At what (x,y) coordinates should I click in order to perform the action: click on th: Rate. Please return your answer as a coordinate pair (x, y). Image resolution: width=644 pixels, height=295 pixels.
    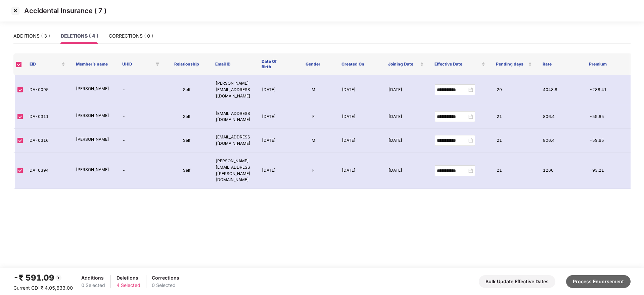
    Looking at the image, I should click on (560, 64).